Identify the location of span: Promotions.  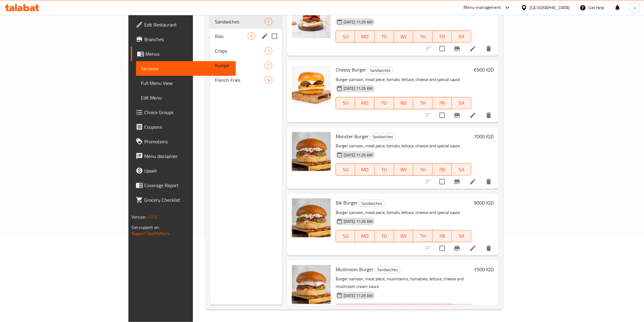
(188, 141).